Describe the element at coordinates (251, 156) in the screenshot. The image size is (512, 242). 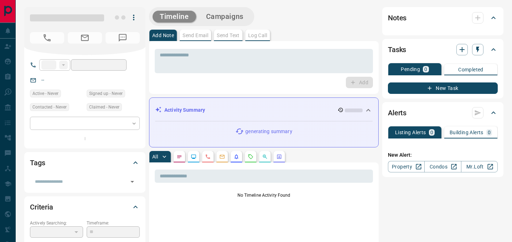
I see `svg: Requests` at that location.